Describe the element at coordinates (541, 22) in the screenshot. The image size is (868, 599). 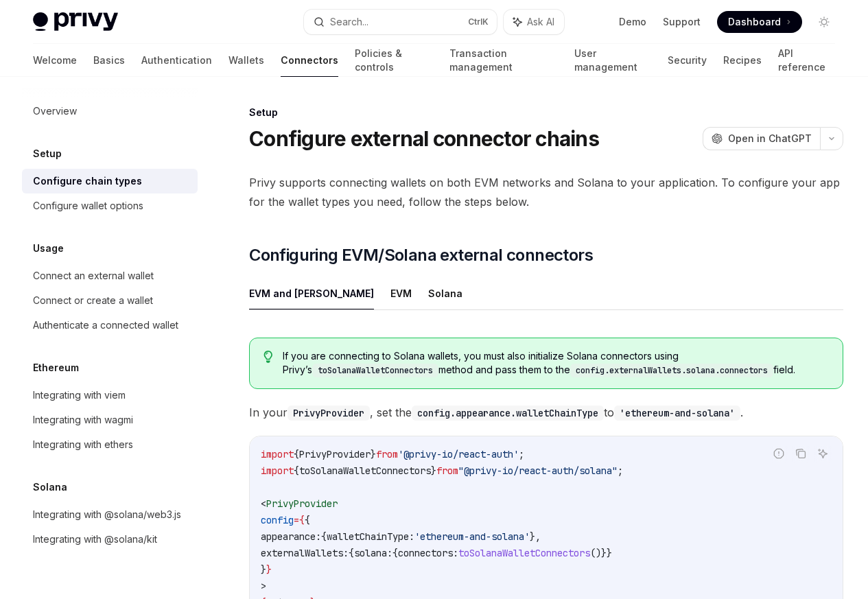
I see `span: Ask AI` at that location.